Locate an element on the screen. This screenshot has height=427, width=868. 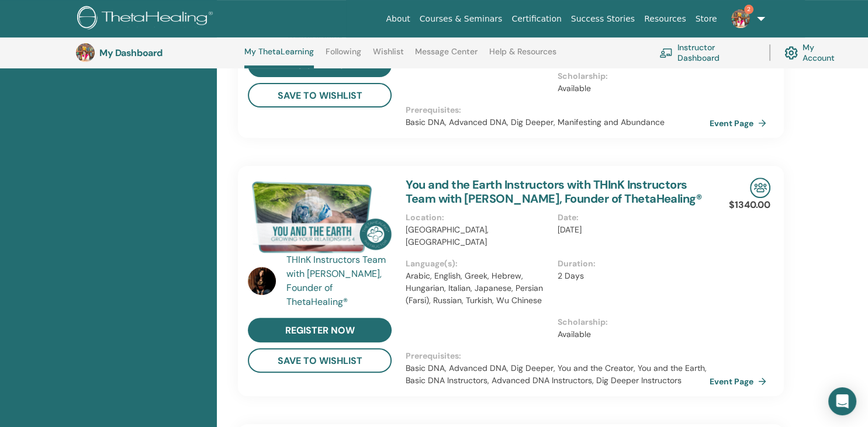
p: 2 Days is located at coordinates (630, 276).